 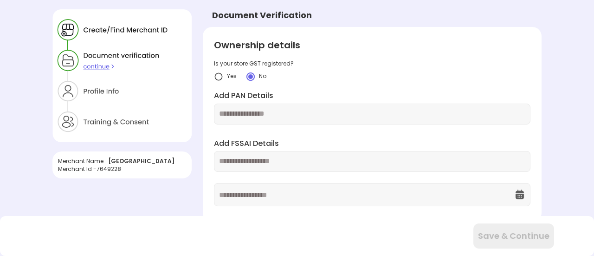 I want to click on img: OcXK764TI_dg1n3pJKAFuNcYfYqBKGvmbXteblFrPew4KBASBbPUoKPFDRZzLe5z5khKOkBCrBseVNl8W_Mqhk0wgJF92Dyy9..., so click(x=520, y=194).